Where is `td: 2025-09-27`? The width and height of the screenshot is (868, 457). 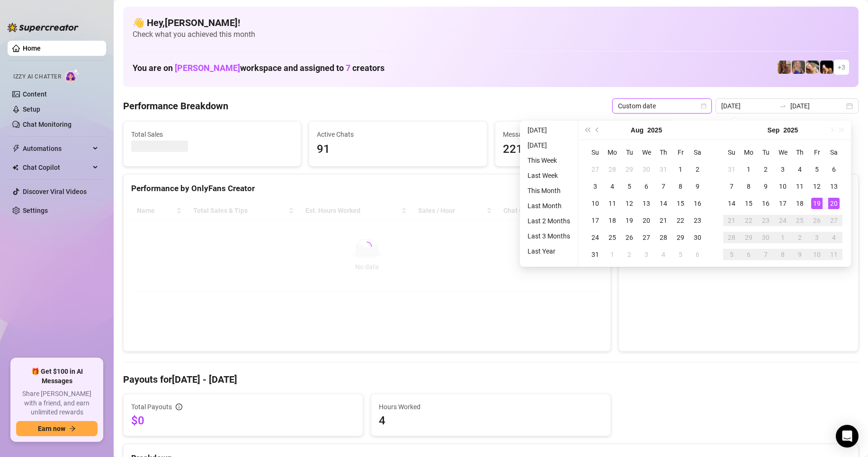
td: 2025-09-27 is located at coordinates (833, 221).